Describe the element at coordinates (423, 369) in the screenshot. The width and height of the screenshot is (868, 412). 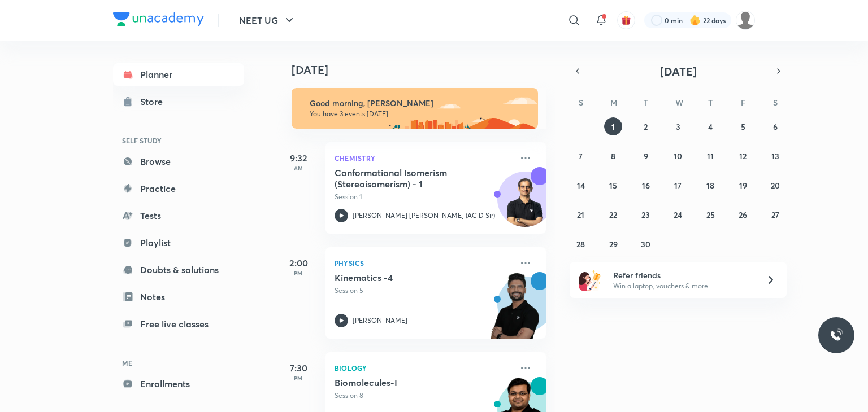
I see `p: Biology` at that location.